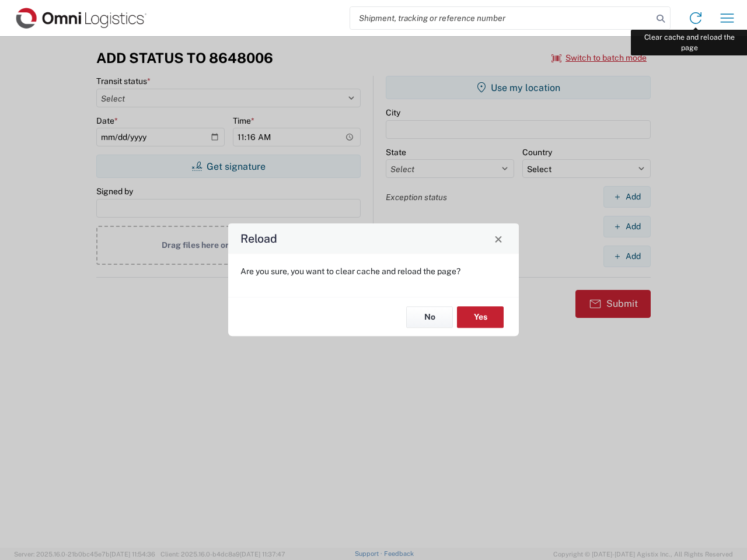 This screenshot has width=747, height=560. What do you see at coordinates (258, 239) in the screenshot?
I see `h4: Reload` at bounding box center [258, 239].